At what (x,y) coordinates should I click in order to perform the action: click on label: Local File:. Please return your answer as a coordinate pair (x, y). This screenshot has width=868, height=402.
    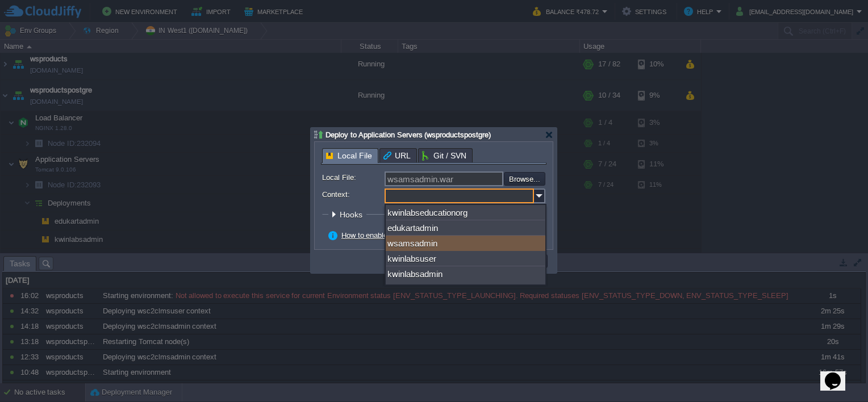
    Looking at the image, I should click on (353, 177).